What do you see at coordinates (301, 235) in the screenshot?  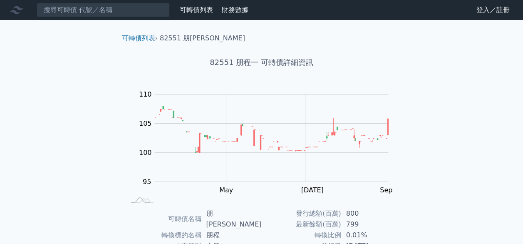 I see `td: 轉換比例` at bounding box center [301, 235].